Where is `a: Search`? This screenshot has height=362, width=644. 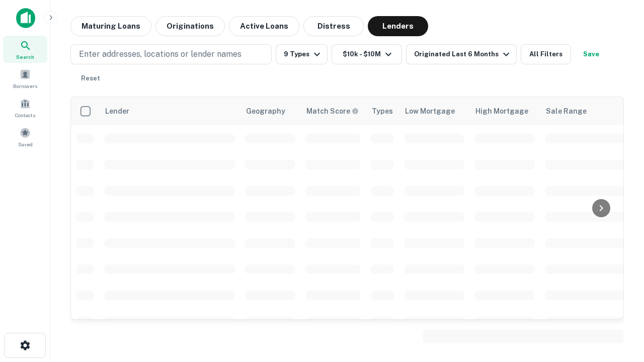
a: Search is located at coordinates (25, 49).